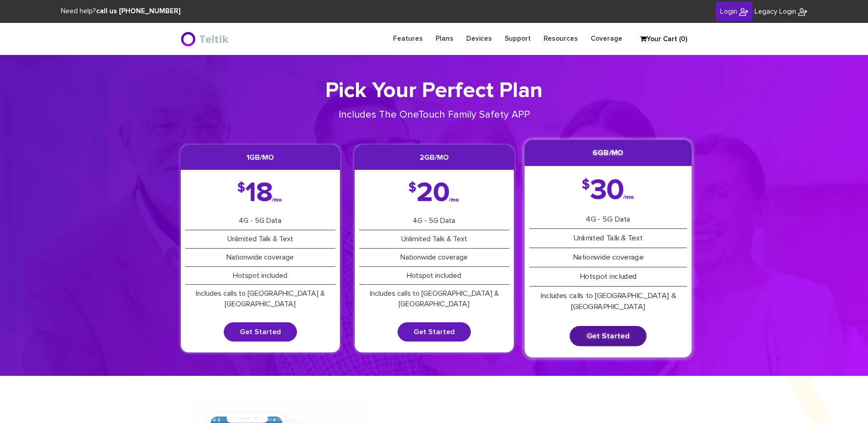  What do you see at coordinates (408, 39) in the screenshot?
I see `a: Features` at bounding box center [408, 39].